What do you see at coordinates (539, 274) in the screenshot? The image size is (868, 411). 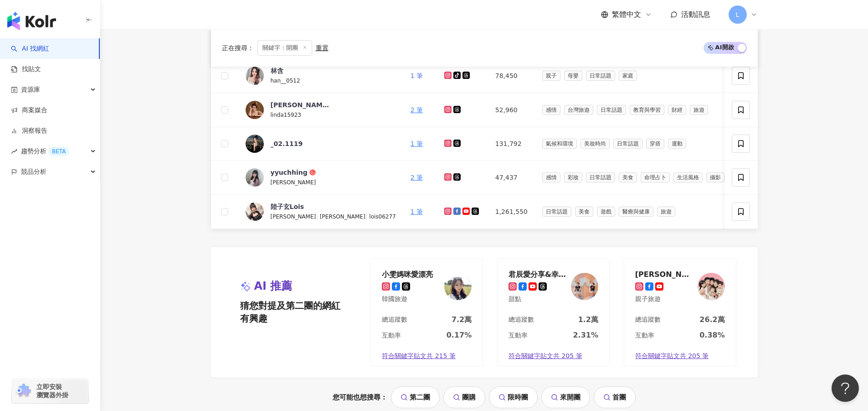 I see `div: 君辰愛分享&幸福彤話` at bounding box center [539, 274].